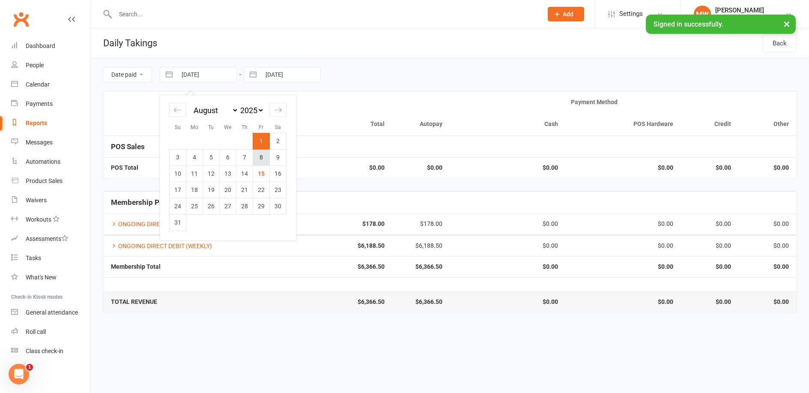 The image size is (809, 393). Describe the element at coordinates (421, 245) in the screenshot. I see `div: $6,188.50` at that location.